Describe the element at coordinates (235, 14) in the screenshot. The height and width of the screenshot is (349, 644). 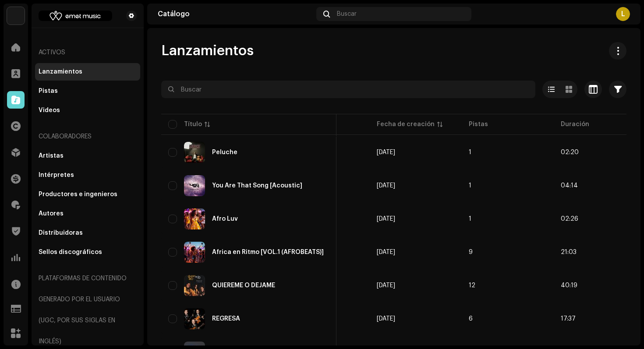
I see `div: Catálogo` at that location.